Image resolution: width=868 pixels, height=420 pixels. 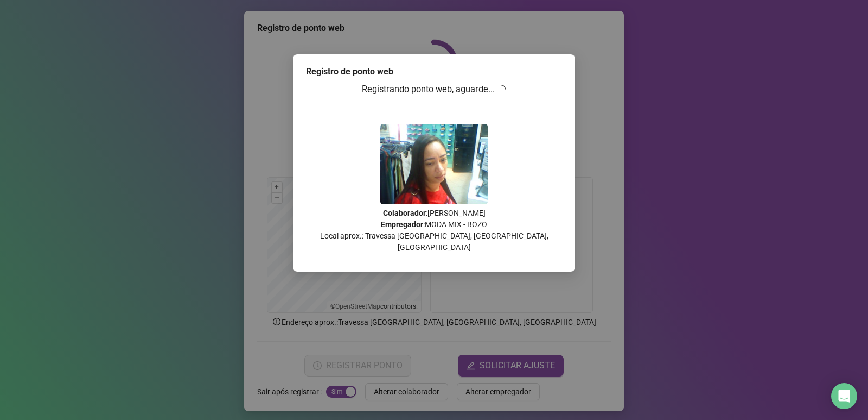 What do you see at coordinates (844, 396) in the screenshot?
I see `div: Open Intercom Messenger` at bounding box center [844, 396].